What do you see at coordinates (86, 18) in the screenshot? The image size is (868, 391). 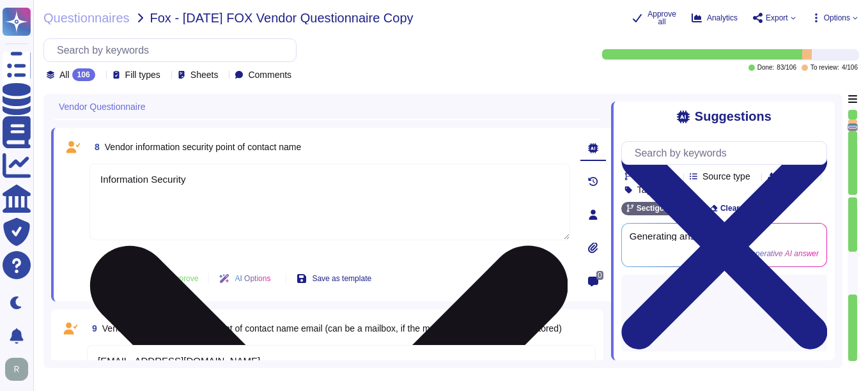 I see `span: Questionnaires` at bounding box center [86, 18].